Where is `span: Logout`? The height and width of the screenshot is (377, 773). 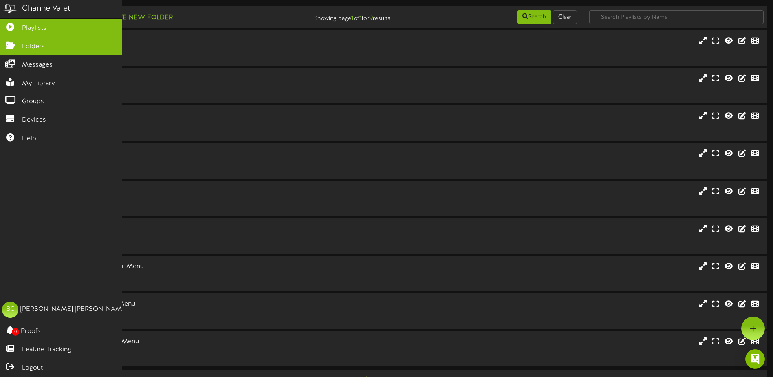 span: Logout is located at coordinates (32, 368).